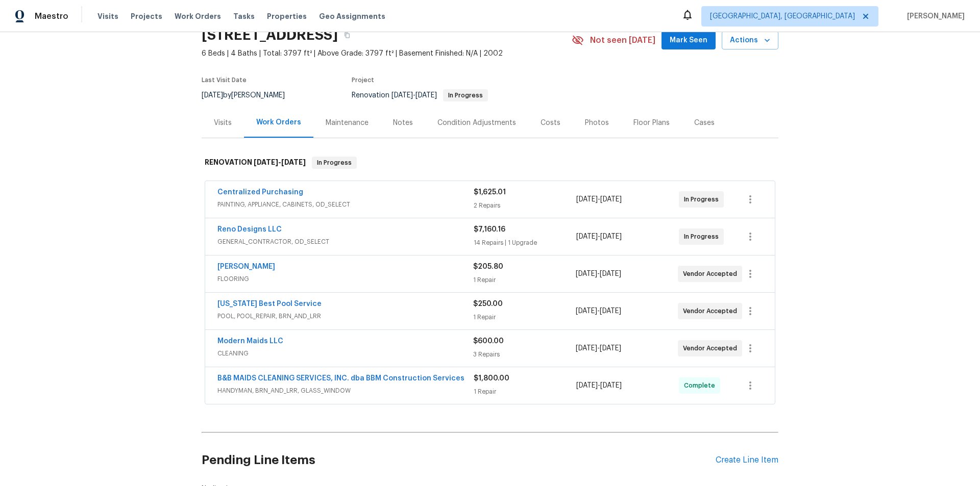  What do you see at coordinates (651, 123) in the screenshot?
I see `div: Floor Plans` at bounding box center [651, 123].